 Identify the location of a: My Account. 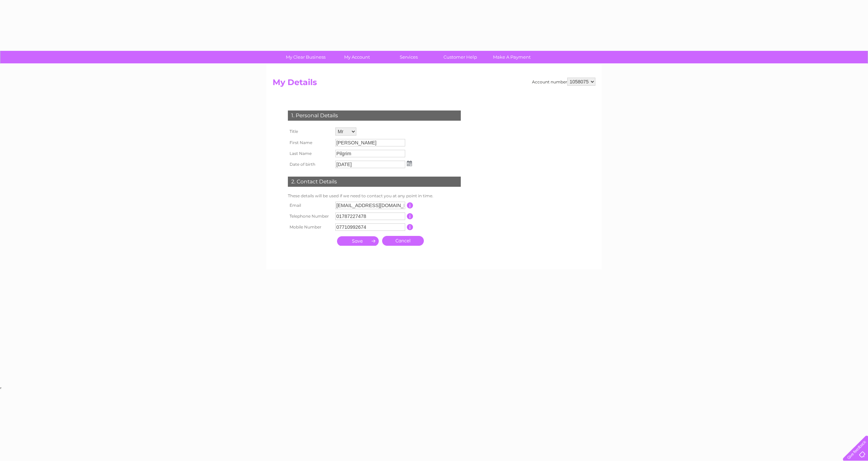
(357, 57).